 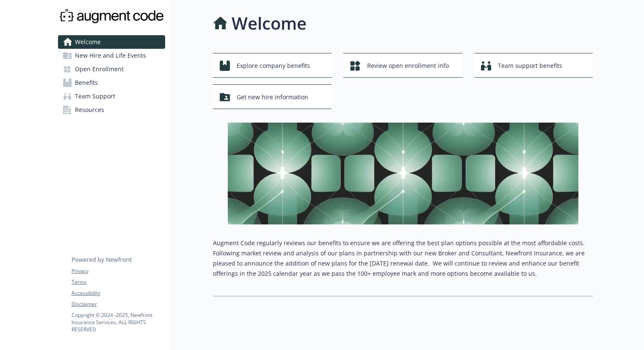 What do you see at coordinates (118, 271) in the screenshot?
I see `a: Privacy` at bounding box center [118, 271].